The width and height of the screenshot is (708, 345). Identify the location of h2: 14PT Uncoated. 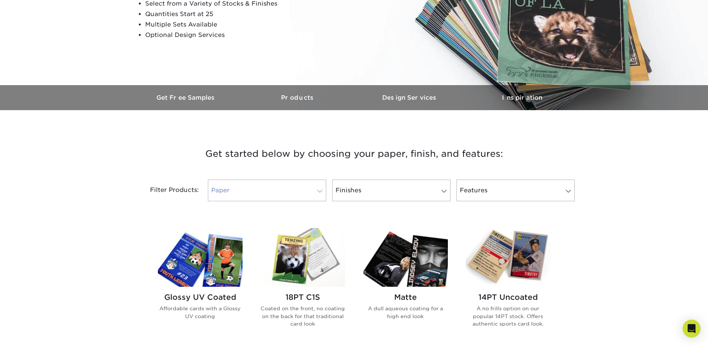
(508, 297).